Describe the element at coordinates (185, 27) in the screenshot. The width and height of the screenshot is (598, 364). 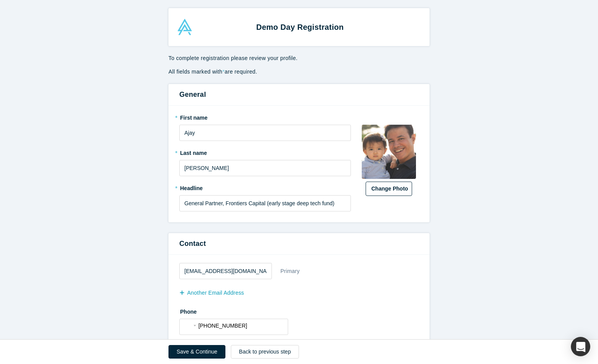
I see `img: Alchemist Accelerator Logo` at that location.